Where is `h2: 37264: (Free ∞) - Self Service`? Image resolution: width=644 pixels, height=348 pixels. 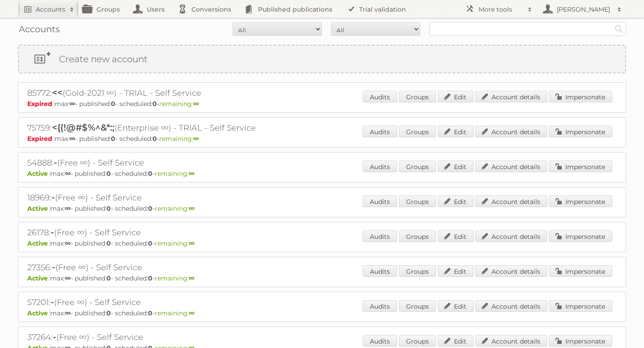 h2: 37264: (Free ∞) - Self Service is located at coordinates (184, 337).